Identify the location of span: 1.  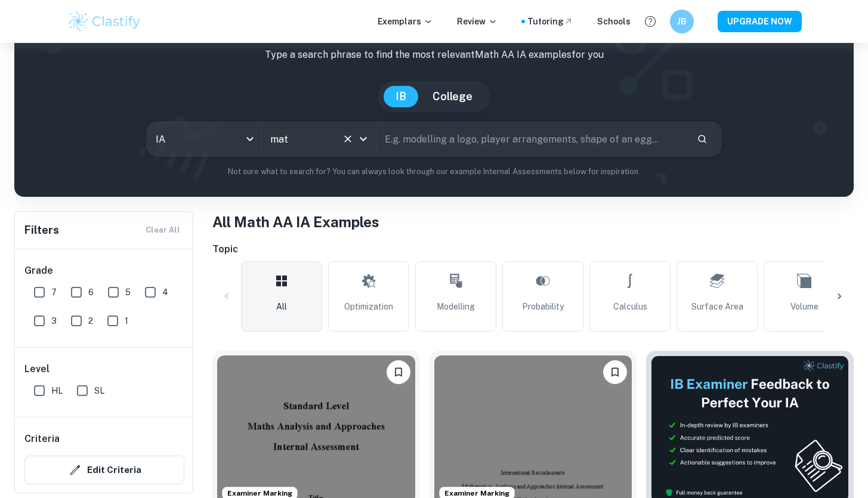
(127, 321).